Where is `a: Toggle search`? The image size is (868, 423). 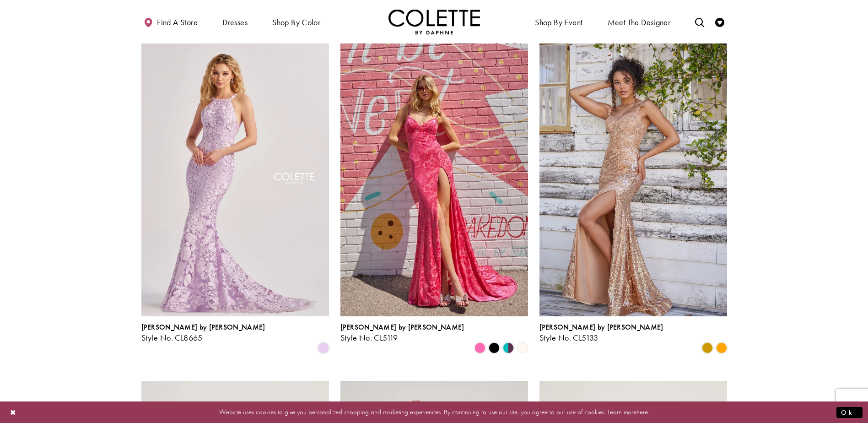 a: Toggle search is located at coordinates (699, 21).